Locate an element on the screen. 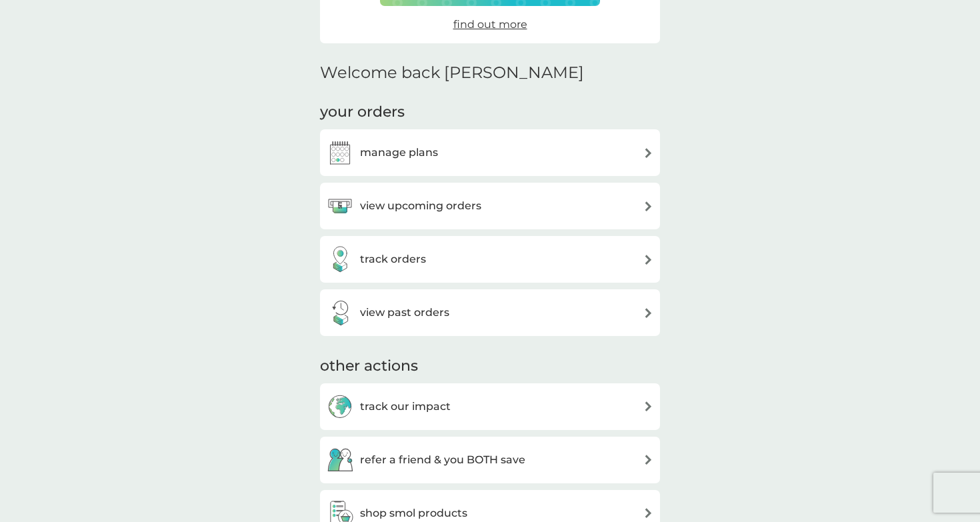 The height and width of the screenshot is (522, 980). h3: view upcoming orders is located at coordinates (421, 206).